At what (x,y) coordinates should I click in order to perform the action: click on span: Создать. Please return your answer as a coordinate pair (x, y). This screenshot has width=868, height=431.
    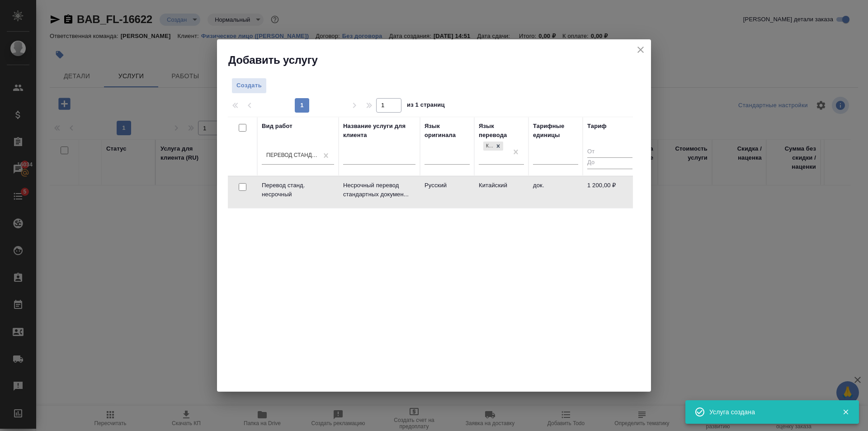
    Looking at the image, I should click on (249, 85).